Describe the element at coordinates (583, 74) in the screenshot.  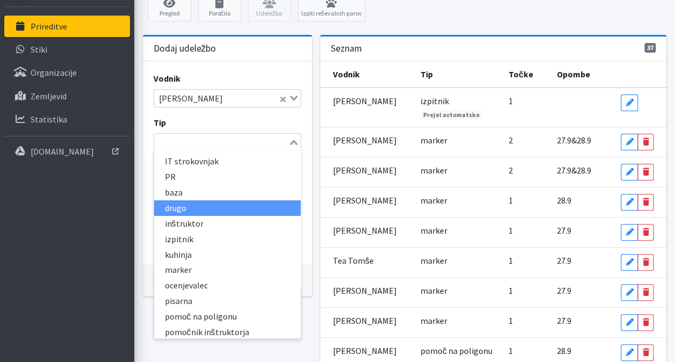
I see `th: Opombe` at that location.